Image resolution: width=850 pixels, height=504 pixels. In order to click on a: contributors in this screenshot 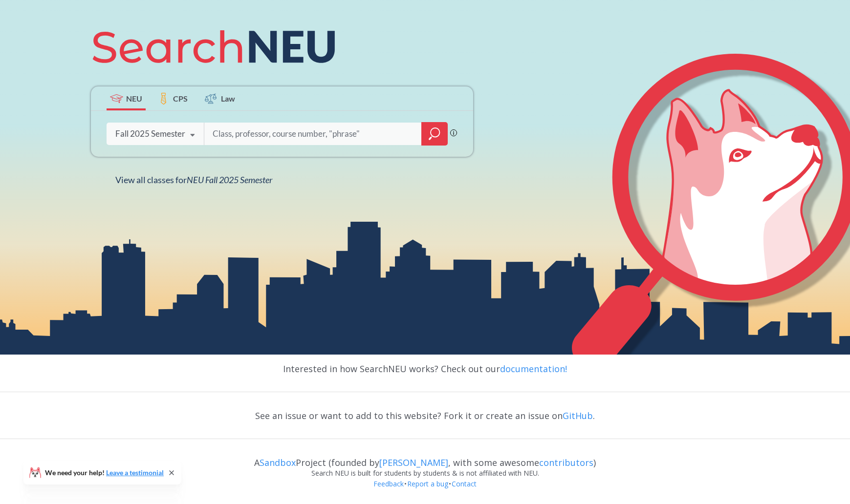, I will do `click(566, 463)`.